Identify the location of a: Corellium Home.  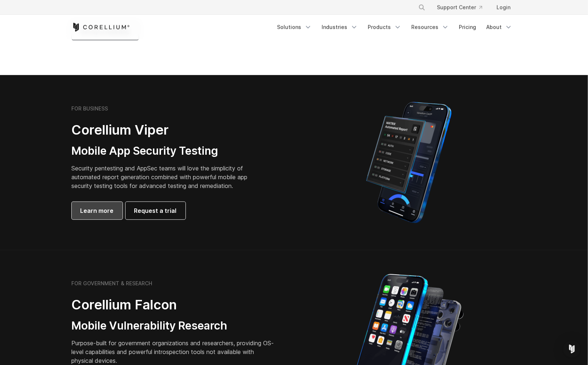
(100, 27).